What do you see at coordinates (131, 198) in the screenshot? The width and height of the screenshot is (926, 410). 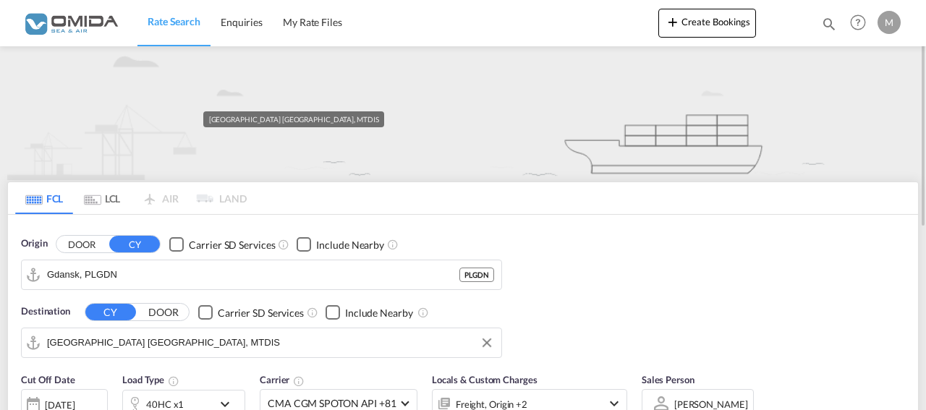 I see `md-pagination-wrapper: Use the left and right arrow keys to navigate between tabs` at bounding box center [131, 198].